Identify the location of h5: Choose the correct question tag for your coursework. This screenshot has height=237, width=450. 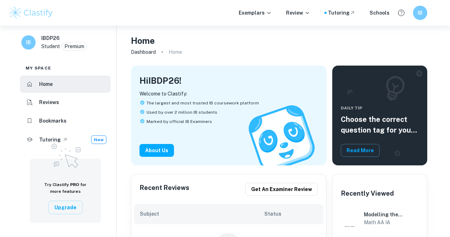
(380, 125).